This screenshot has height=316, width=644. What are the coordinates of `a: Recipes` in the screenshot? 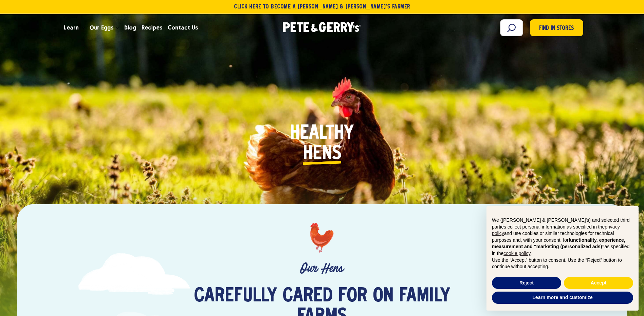 It's located at (152, 28).